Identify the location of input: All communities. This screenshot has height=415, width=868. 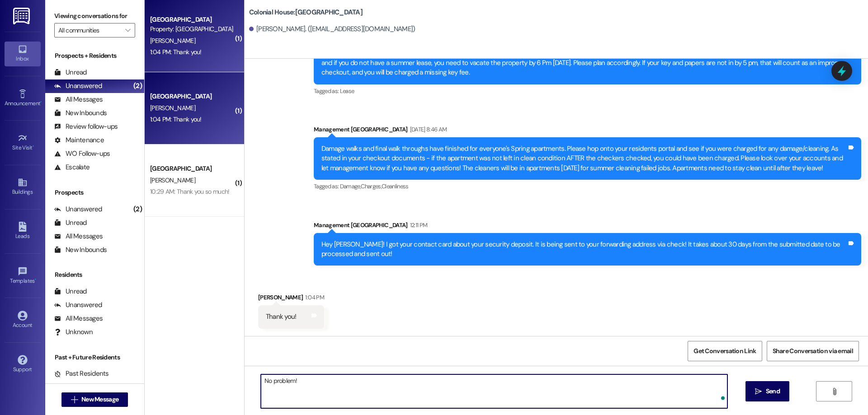
(89, 31).